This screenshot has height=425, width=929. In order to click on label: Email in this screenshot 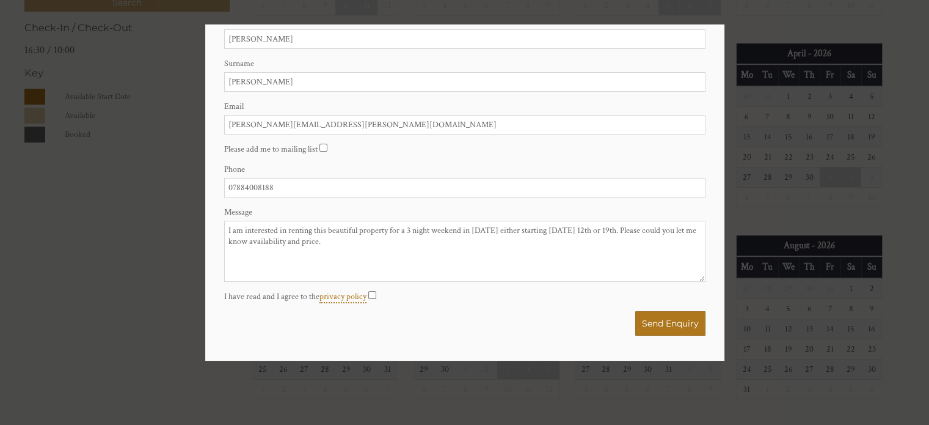, I will do `click(465, 106)`.